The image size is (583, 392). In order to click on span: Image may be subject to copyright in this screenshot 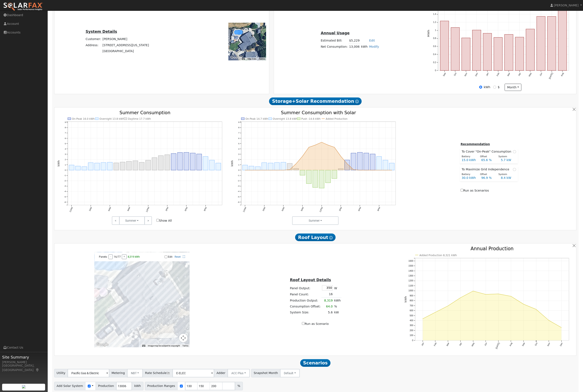, I will do `click(164, 346)`.